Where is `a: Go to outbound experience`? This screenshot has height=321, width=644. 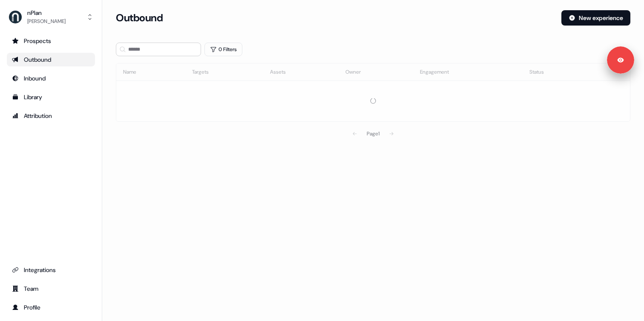 a: Go to outbound experience is located at coordinates (51, 59).